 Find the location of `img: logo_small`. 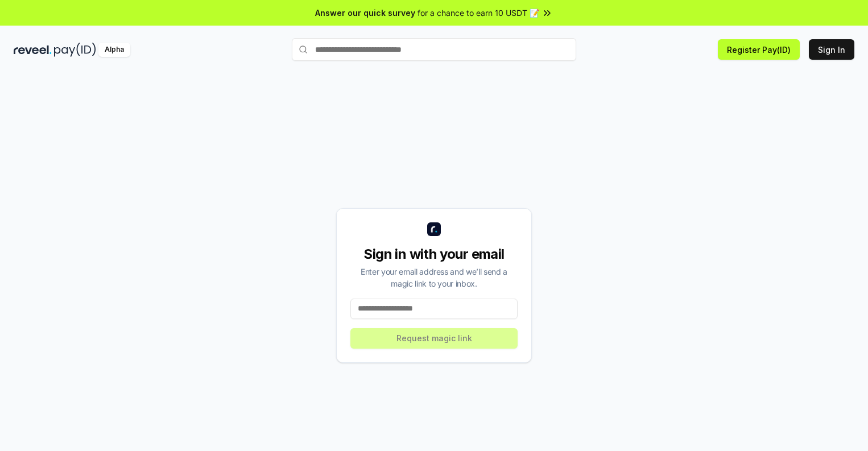

img: logo_small is located at coordinates (434, 229).